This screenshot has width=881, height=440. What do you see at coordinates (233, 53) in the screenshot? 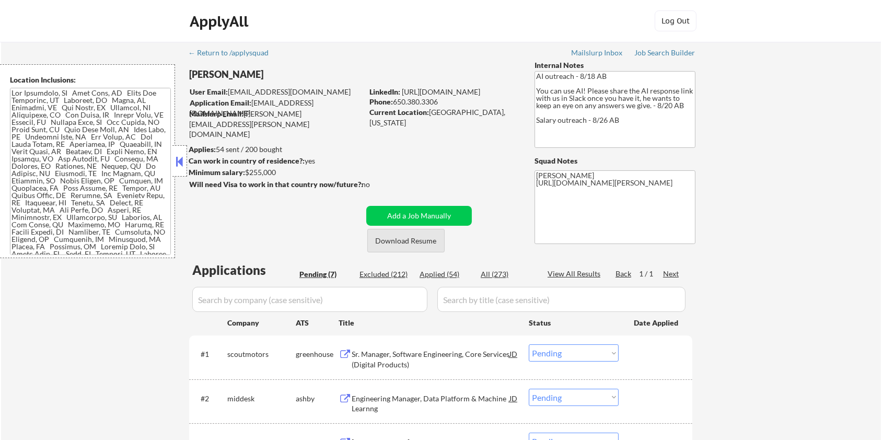
I see `div: ← Return to /applysquad` at bounding box center [233, 53].